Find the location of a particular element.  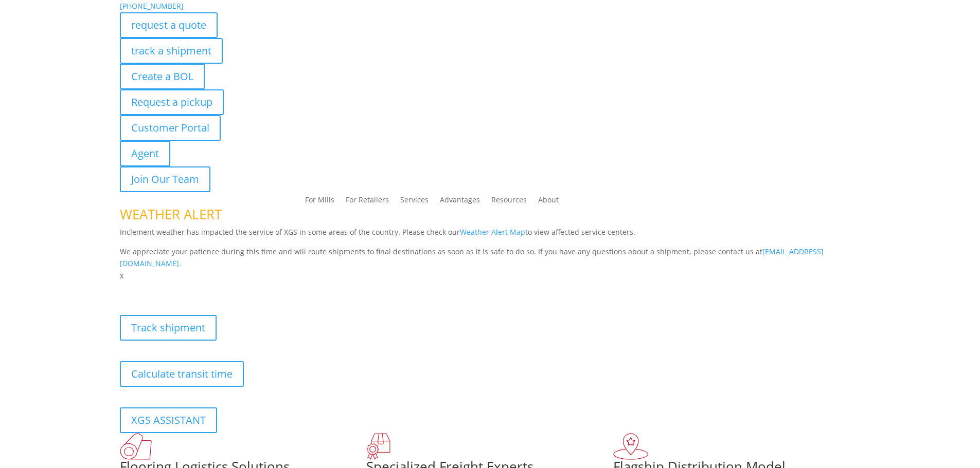

p: x is located at coordinates (490, 276).